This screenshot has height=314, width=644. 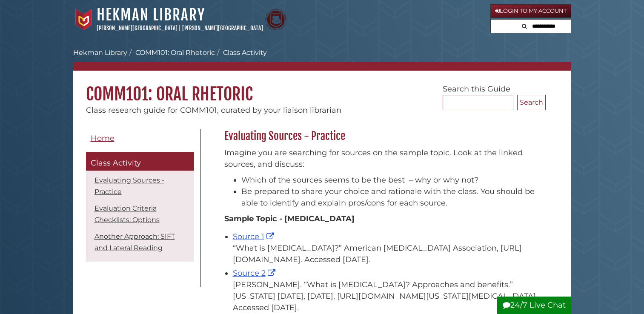 What do you see at coordinates (534, 305) in the screenshot?
I see `button: 24/7 Live Chat` at bounding box center [534, 305].